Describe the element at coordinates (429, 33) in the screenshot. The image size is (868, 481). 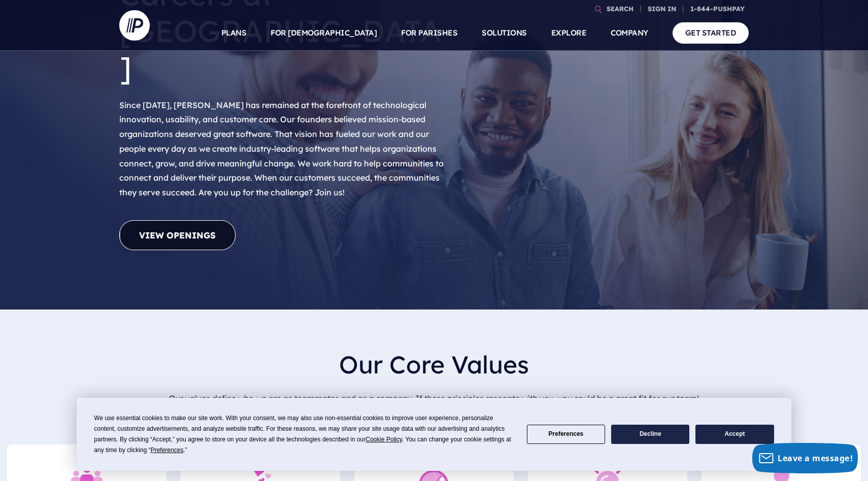
I see `a: FOR PARISHES` at that location.